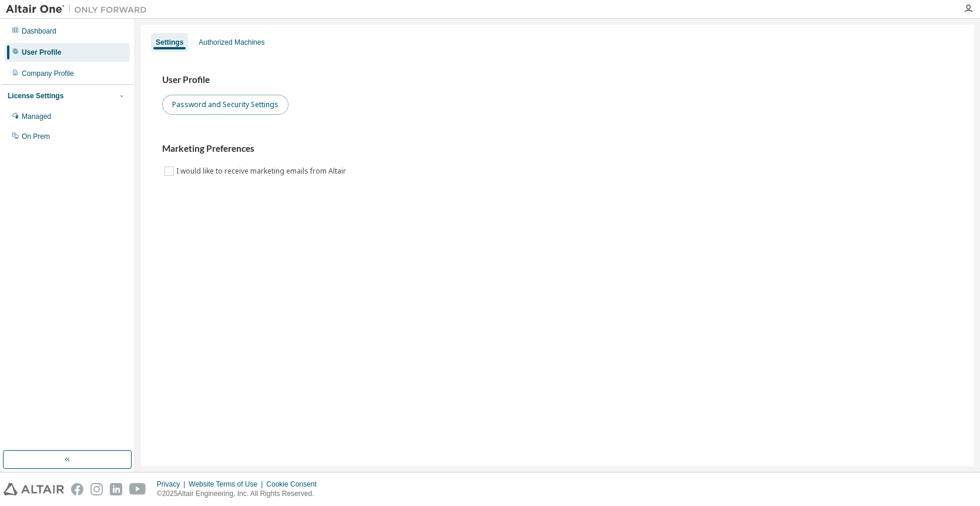  Describe the element at coordinates (225, 104) in the screenshot. I see `button: Password and Security Settings` at that location.